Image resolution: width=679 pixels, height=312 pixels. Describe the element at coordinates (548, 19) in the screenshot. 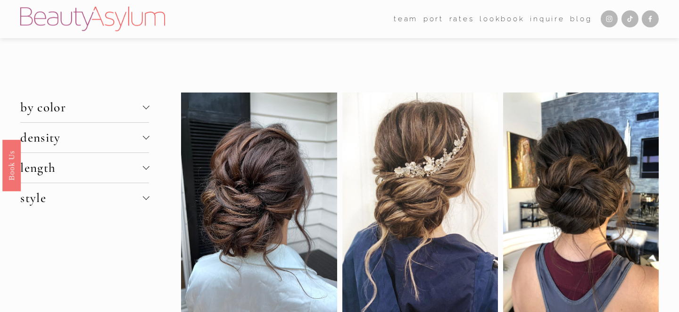

I see `a: Inquire` at that location.